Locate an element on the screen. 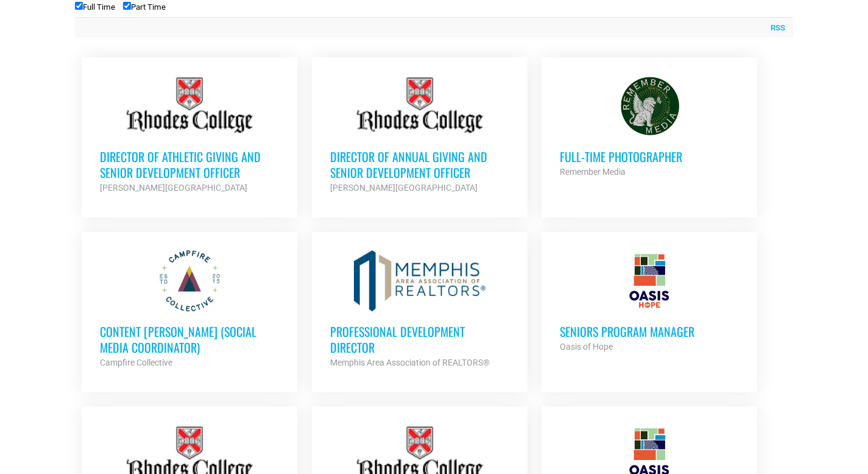 Image resolution: width=868 pixels, height=474 pixels. label: Part Time is located at coordinates (144, 6).